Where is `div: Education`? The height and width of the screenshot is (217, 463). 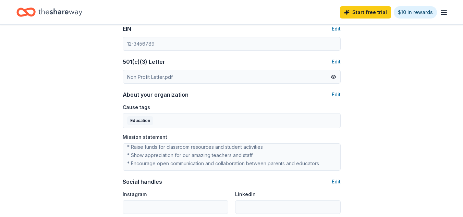 div: Education is located at coordinates (140, 121).